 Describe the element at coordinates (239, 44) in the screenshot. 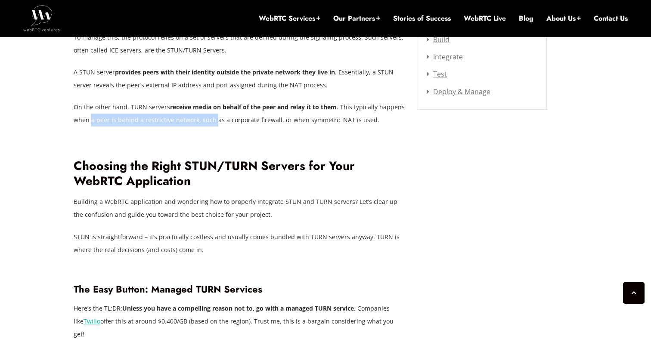

I see `p: To manage this, the protocol relies on a set of servers that are defined during the signaling pro...` at that location.